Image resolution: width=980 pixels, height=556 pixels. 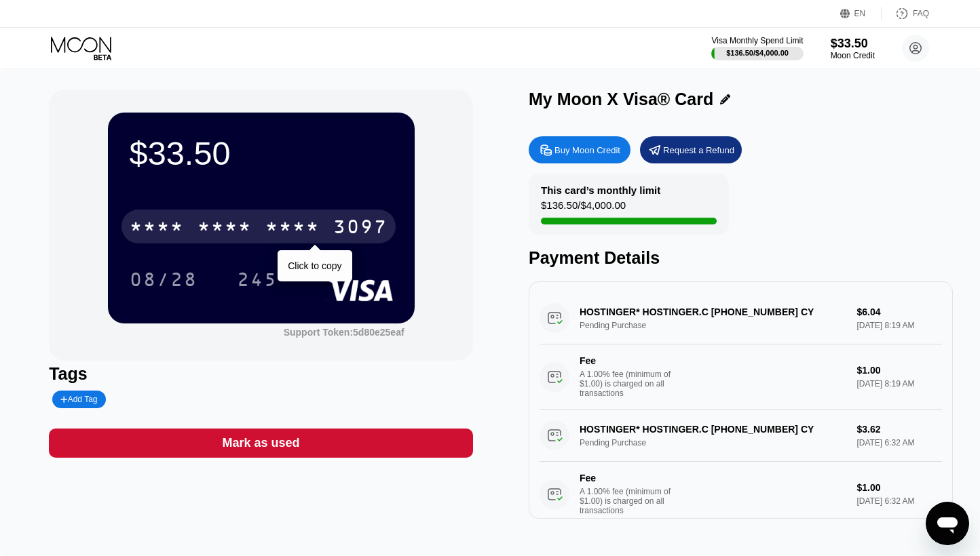 I want to click on div: Moon Credit, so click(x=853, y=55).